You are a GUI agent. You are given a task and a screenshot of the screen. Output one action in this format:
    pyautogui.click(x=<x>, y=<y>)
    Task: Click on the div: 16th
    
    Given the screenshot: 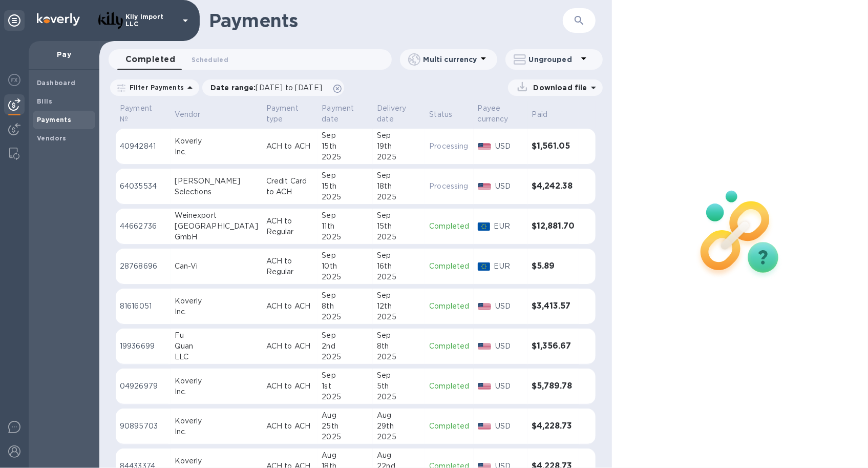 What is the action you would take?
    pyautogui.click(x=399, y=266)
    